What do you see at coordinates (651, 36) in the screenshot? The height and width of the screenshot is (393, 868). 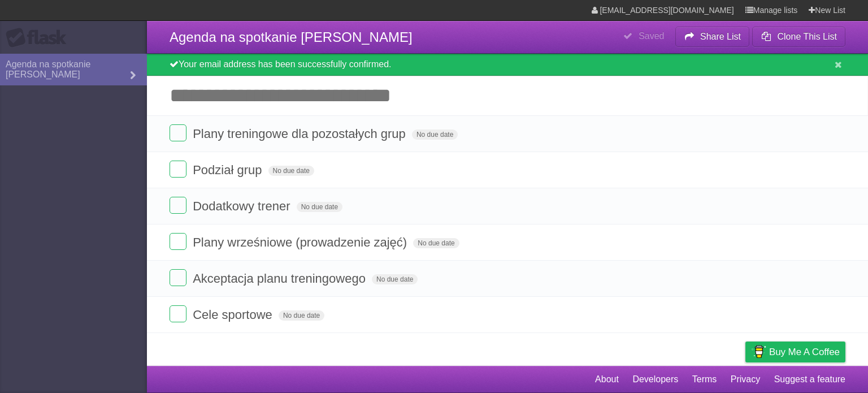 I see `b: Saved` at bounding box center [651, 36].